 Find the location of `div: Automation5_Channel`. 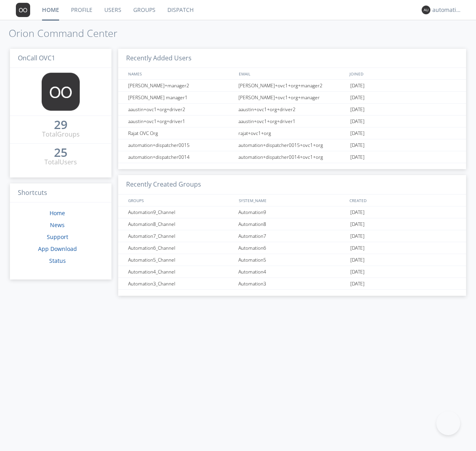

div: Automation5_Channel is located at coordinates (181, 260).